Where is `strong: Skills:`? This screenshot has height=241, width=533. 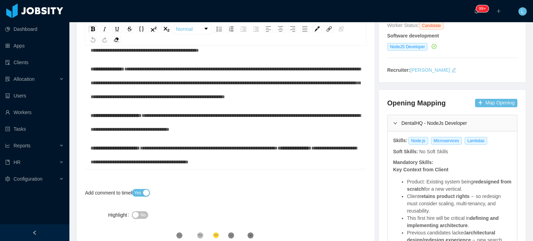
strong: Skills: is located at coordinates (400, 140).